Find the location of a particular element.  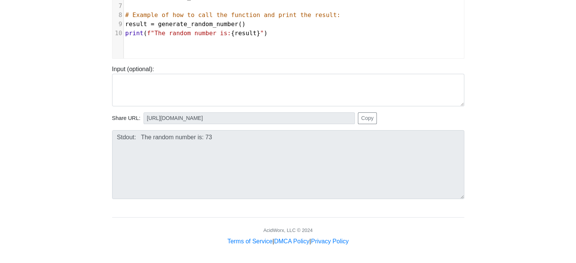

div: Input (optional): is located at coordinates (288, 86).